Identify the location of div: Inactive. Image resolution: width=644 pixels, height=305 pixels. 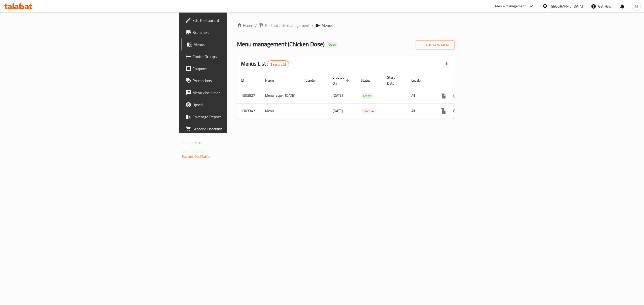
(368, 111).